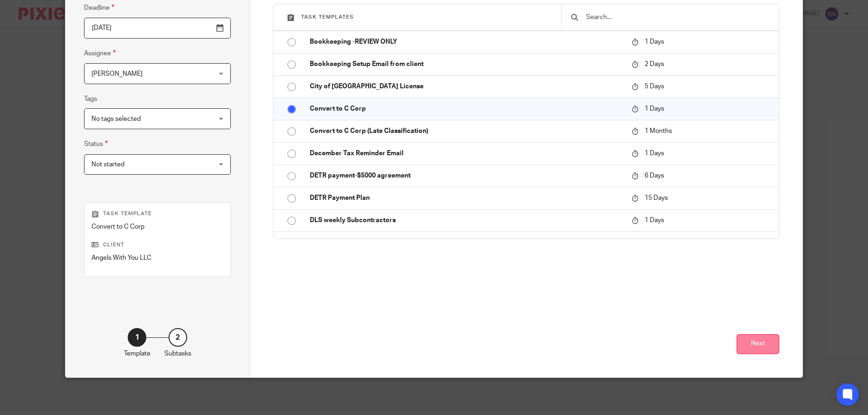  I want to click on p: Convert to C Corp (Late Classification), so click(467, 131).